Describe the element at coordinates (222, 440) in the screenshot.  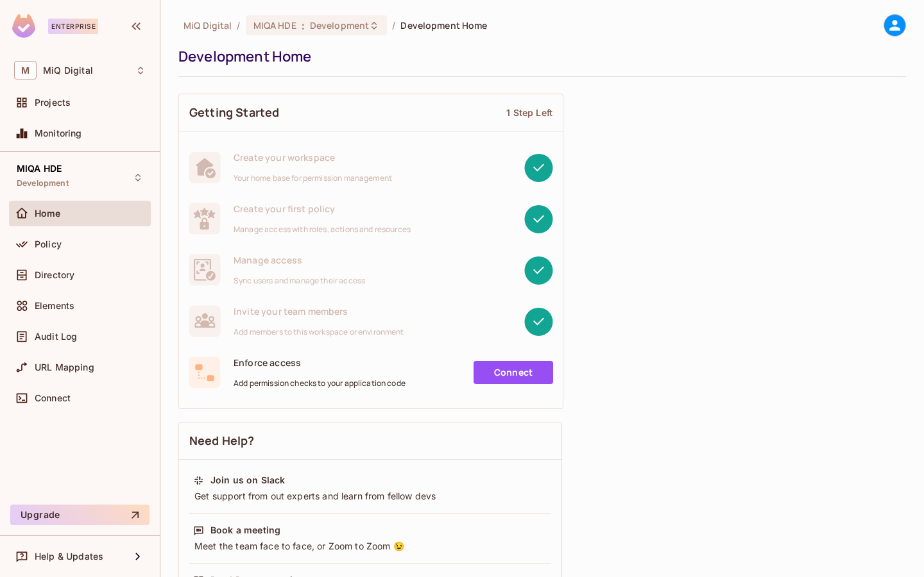
I see `span: Need Help?` at that location.